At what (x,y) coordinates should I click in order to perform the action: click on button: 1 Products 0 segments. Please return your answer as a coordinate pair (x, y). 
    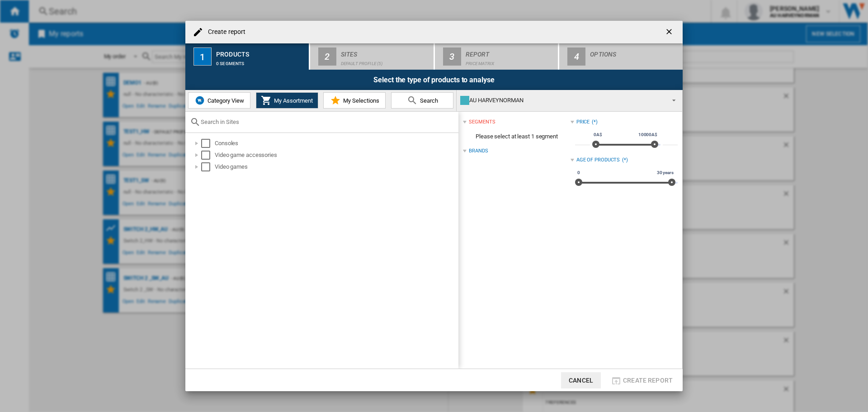
    Looking at the image, I should click on (248, 57).